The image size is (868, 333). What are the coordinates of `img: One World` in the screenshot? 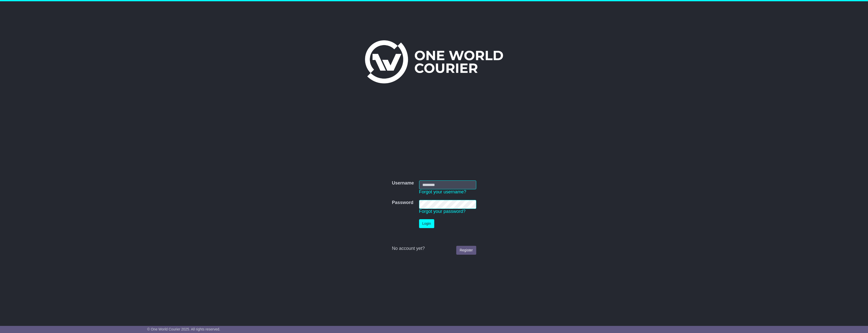 It's located at (434, 62).